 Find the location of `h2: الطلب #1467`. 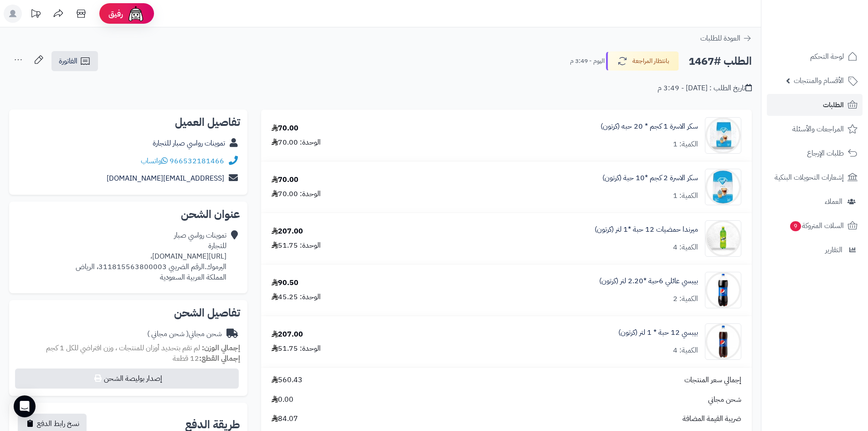

h2: الطلب #1467 is located at coordinates (720, 61).